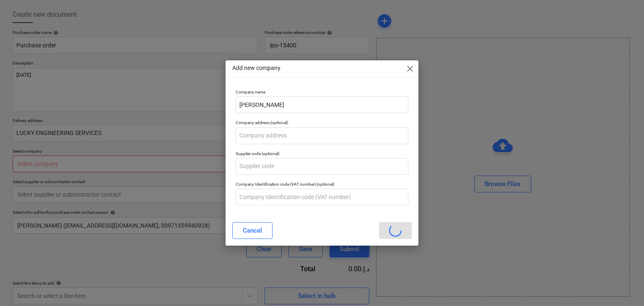  Describe the element at coordinates (322, 167) in the screenshot. I see `input: Supplier code` at that location.